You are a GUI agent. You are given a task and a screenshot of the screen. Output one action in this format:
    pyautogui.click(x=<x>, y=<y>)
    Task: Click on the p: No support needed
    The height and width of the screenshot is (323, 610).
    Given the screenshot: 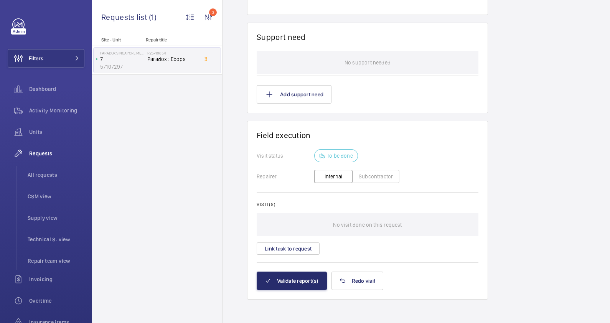 What is the action you would take?
    pyautogui.click(x=367, y=62)
    